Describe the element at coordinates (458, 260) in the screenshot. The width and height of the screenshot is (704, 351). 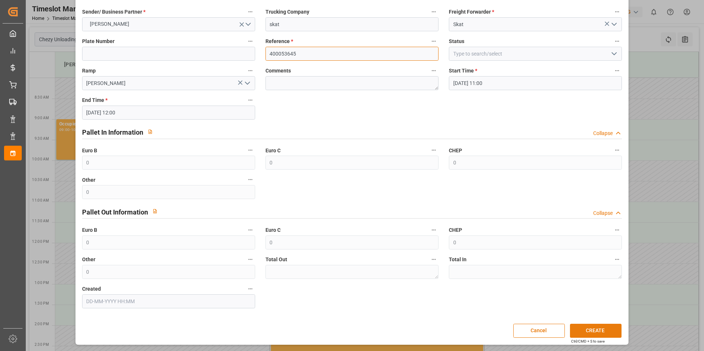
I see `span: Total In` at that location.